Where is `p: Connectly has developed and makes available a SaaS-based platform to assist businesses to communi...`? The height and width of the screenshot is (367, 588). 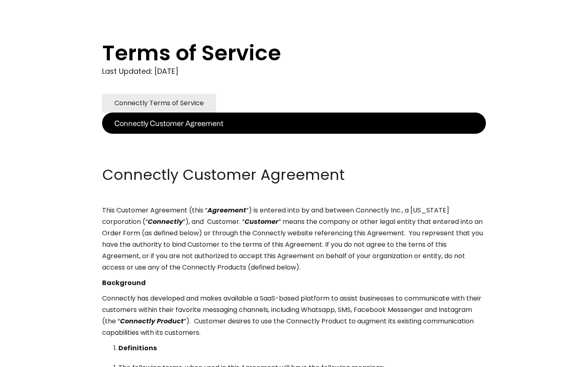
p: Connectly has developed and makes available a SaaS-based platform to assist businesses to communi... is located at coordinates (294, 316).